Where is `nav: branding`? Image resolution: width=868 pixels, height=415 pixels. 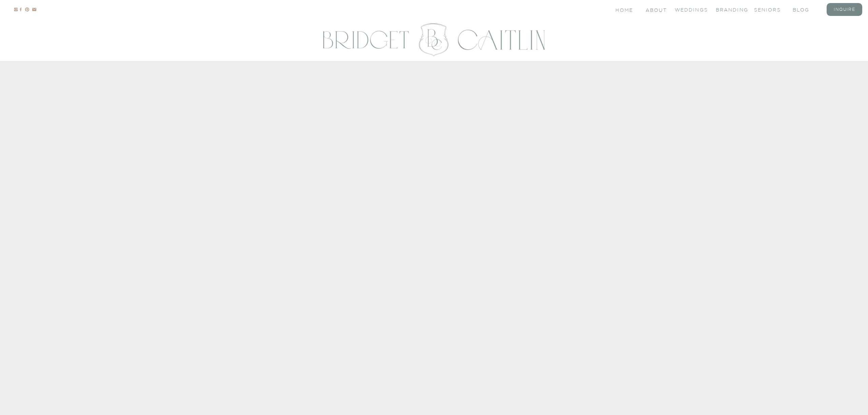
nav: branding is located at coordinates (729, 9).